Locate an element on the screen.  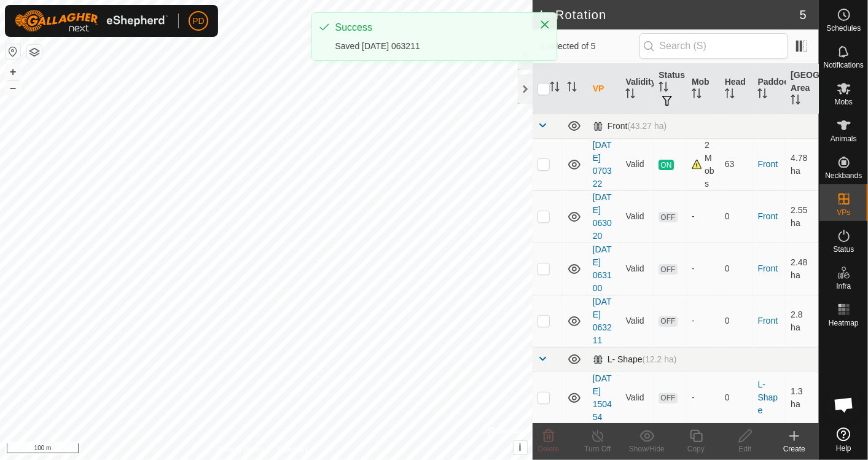
span: Notifications is located at coordinates (843, 65).